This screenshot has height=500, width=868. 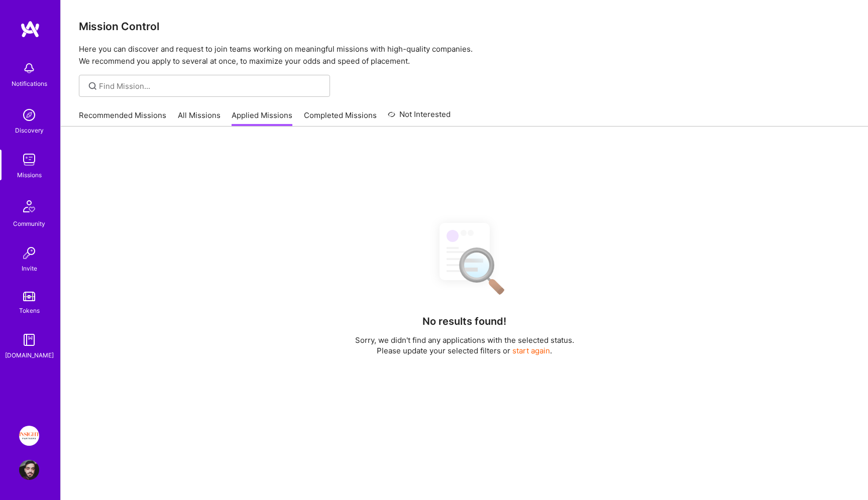 I want to click on div: Missions, so click(x=29, y=175).